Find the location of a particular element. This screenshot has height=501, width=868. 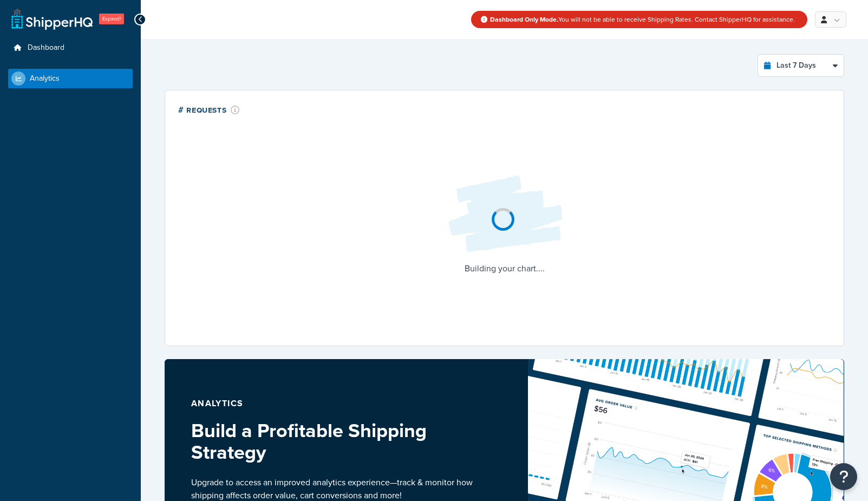

p: Analytics is located at coordinates (335, 404).